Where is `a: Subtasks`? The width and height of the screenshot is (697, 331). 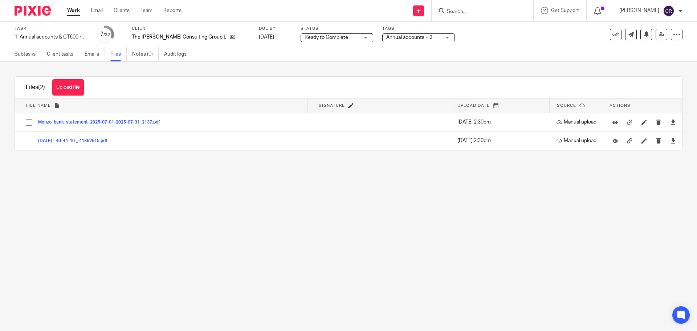 a: Subtasks is located at coordinates (28, 54).